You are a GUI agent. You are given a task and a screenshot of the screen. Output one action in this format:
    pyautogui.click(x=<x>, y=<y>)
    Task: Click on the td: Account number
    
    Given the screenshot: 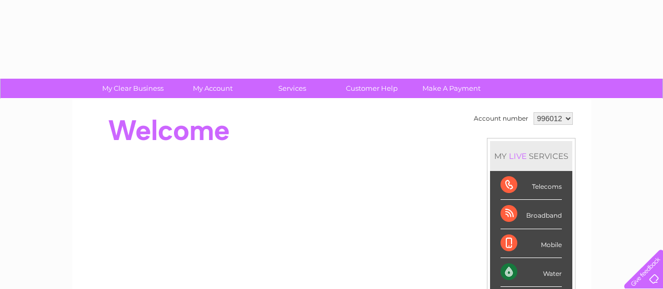 What is the action you would take?
    pyautogui.click(x=501, y=118)
    